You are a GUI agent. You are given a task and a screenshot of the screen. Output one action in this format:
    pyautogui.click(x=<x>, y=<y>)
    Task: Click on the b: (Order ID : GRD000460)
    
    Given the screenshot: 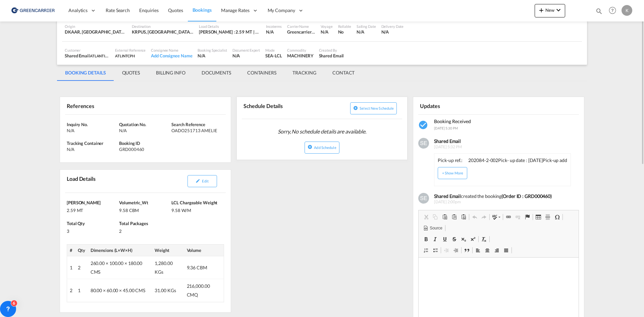 What is the action you would take?
    pyautogui.click(x=527, y=196)
    